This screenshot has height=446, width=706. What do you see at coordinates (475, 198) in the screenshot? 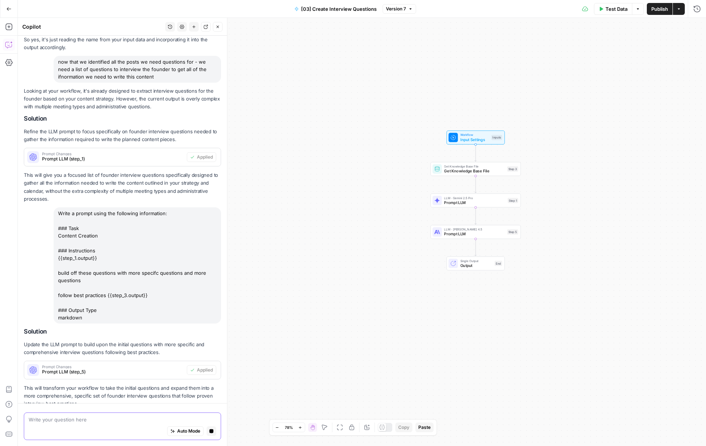
I see `span: LLM · Gemini 2.5 Pro` at bounding box center [475, 198].